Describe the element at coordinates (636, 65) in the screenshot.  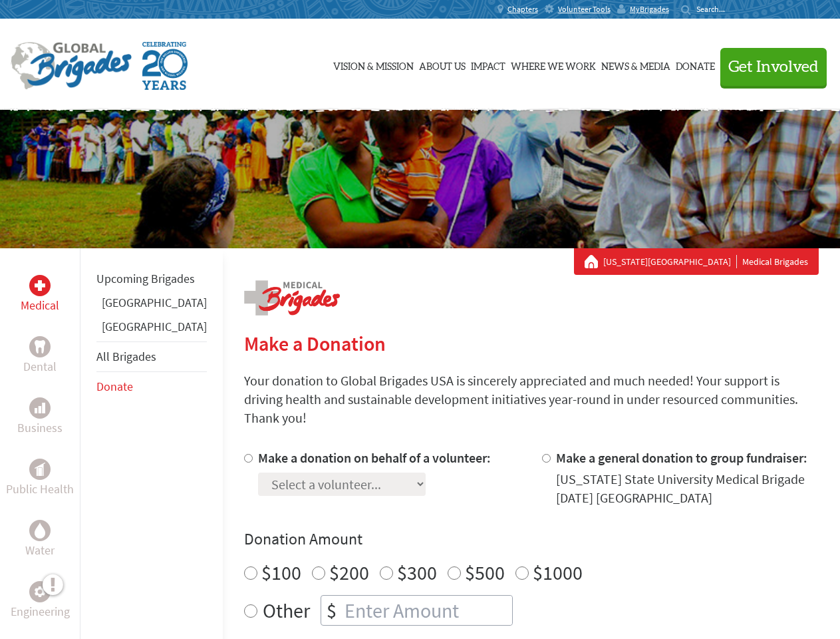
I see `a: News & Media` at that location.